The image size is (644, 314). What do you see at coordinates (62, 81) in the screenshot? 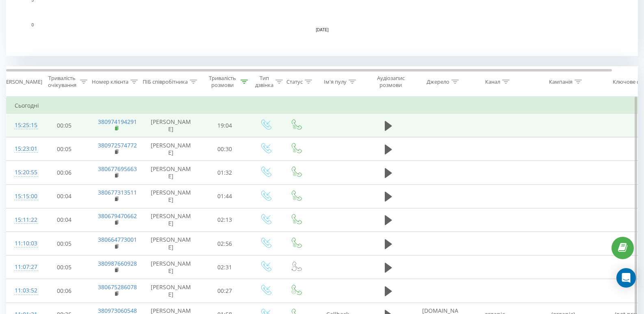
I see `div: Тривалість очікування` at bounding box center [62, 81].